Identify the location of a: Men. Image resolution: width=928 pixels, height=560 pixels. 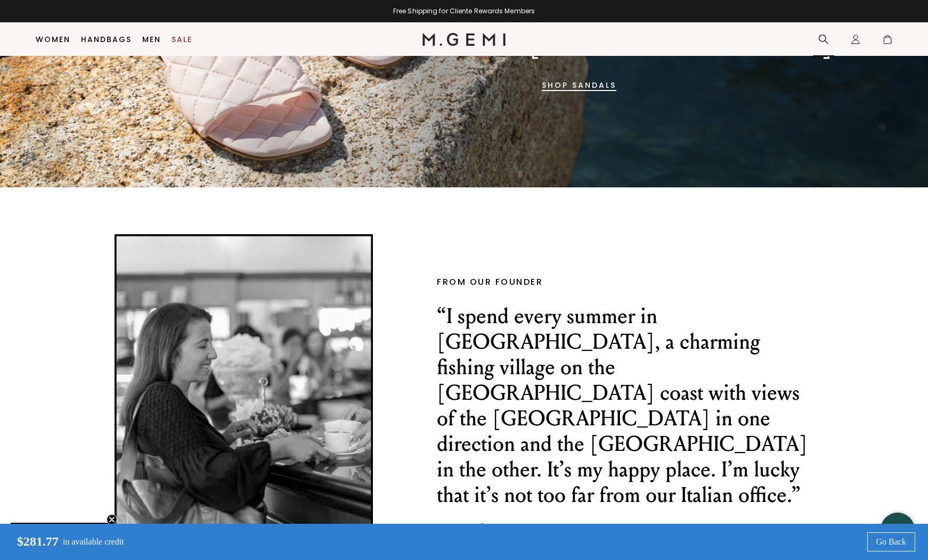
(151, 40).